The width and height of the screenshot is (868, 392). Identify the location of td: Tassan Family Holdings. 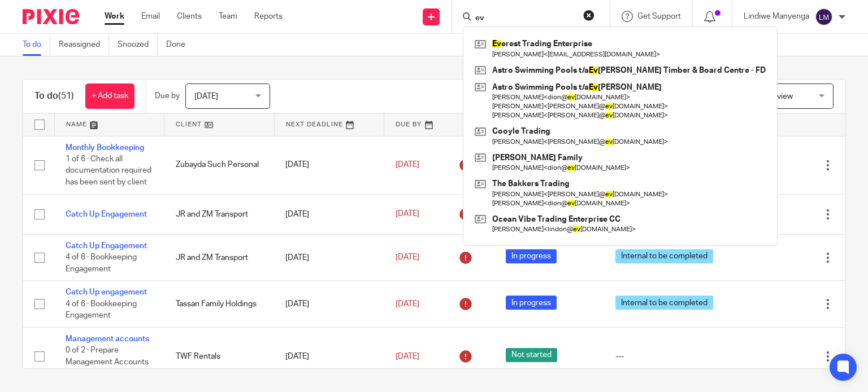
(219, 304).